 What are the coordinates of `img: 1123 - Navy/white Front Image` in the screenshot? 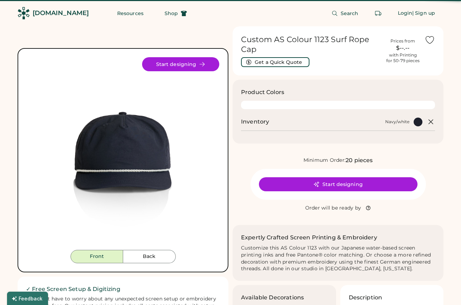 It's located at (123, 153).